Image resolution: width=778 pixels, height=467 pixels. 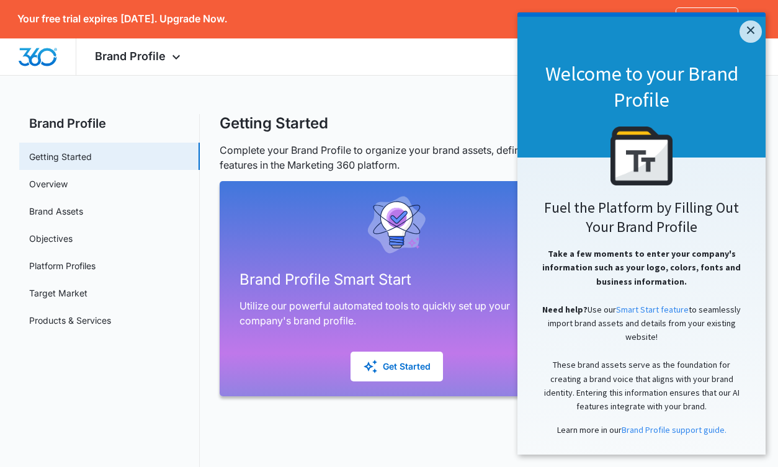 What do you see at coordinates (156, 418) in the screenshot?
I see `a: Brand Profile support guide.` at bounding box center [156, 418].